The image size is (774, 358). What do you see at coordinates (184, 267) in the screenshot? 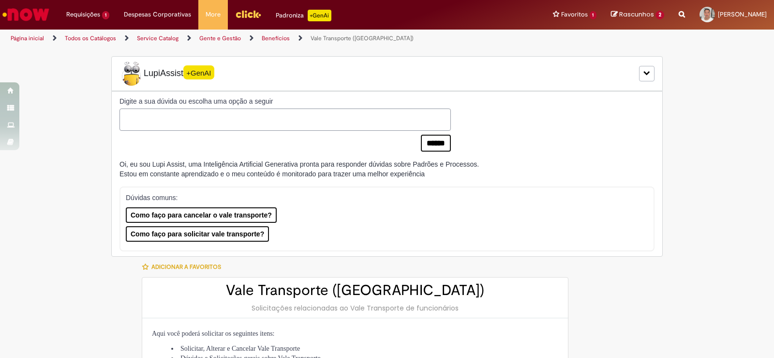
I see `button: Adicionar a Favoritos` at bounding box center [184, 267].